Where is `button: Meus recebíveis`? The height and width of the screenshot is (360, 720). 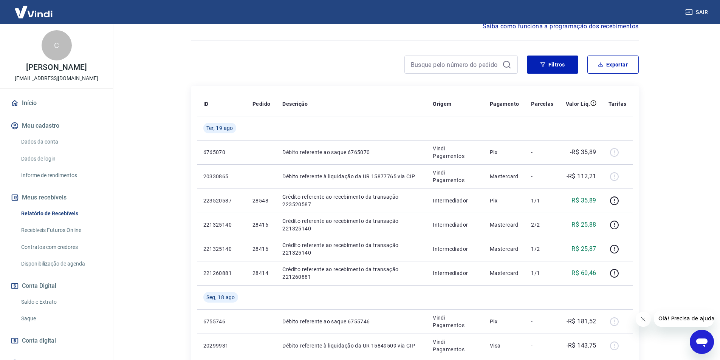
button: Meus recebíveis is located at coordinates (56, 198).